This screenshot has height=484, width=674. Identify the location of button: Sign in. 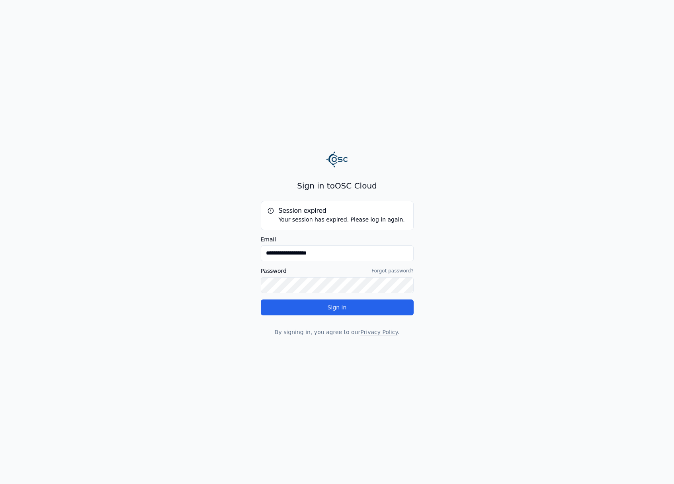
(337, 308).